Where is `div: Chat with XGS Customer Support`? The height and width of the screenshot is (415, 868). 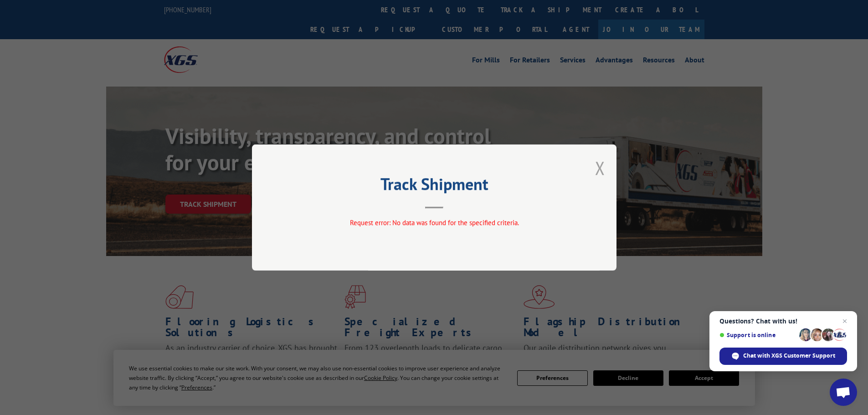 div: Chat with XGS Customer Support is located at coordinates (783, 356).